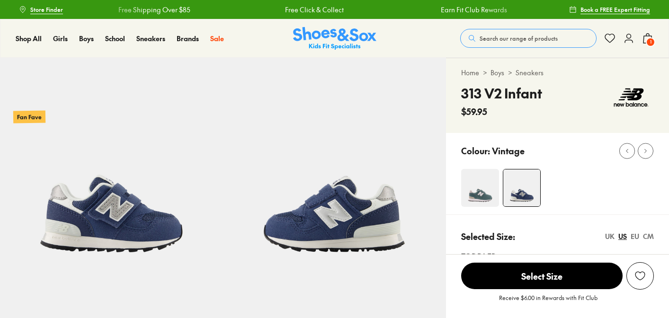  Describe the element at coordinates (335, 38) in the screenshot. I see `img: SNS_Logo_Responsive.svg` at that location.